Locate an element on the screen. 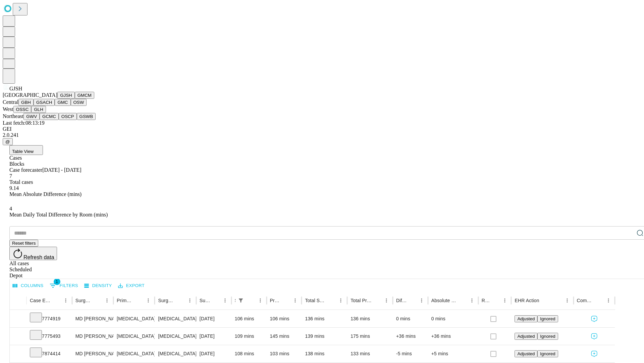  div: +5 mins is located at coordinates (453, 353).